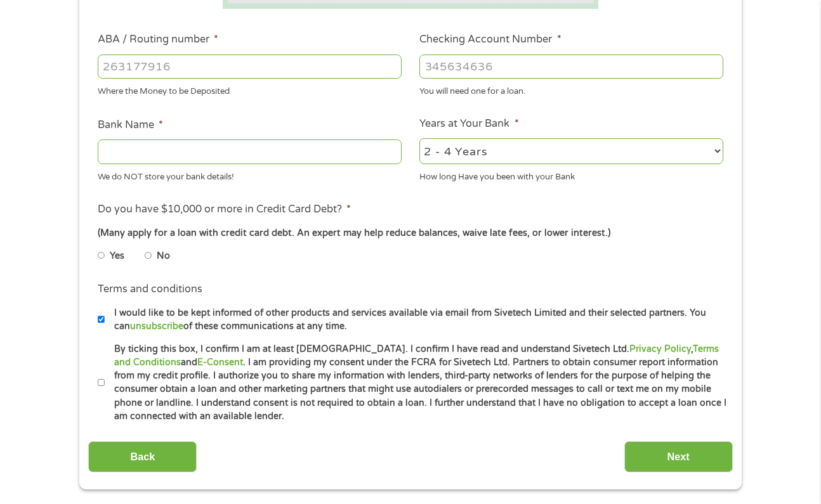 This screenshot has height=504, width=821. I want to click on input: 263177916, so click(249, 66).